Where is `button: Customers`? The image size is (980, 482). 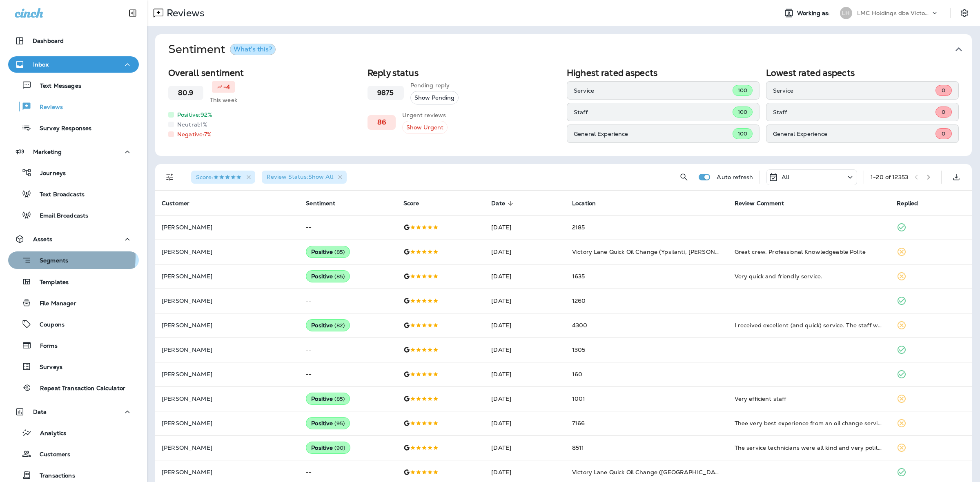
button: Customers is located at coordinates (73, 454).